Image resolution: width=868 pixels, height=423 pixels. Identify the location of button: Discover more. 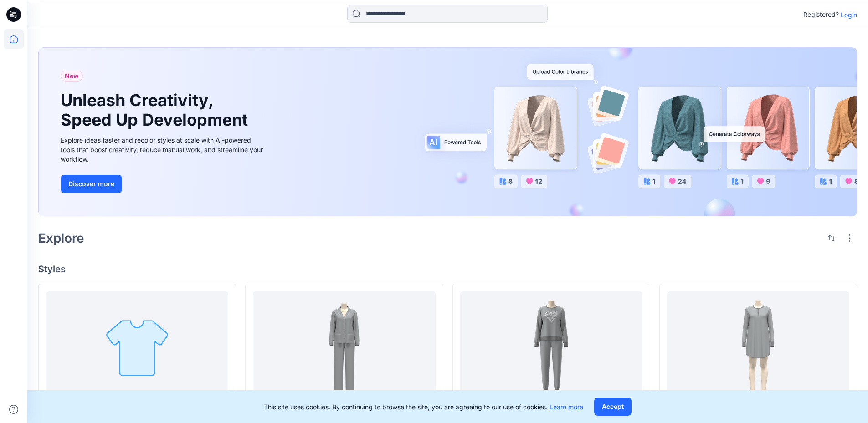
(91, 184).